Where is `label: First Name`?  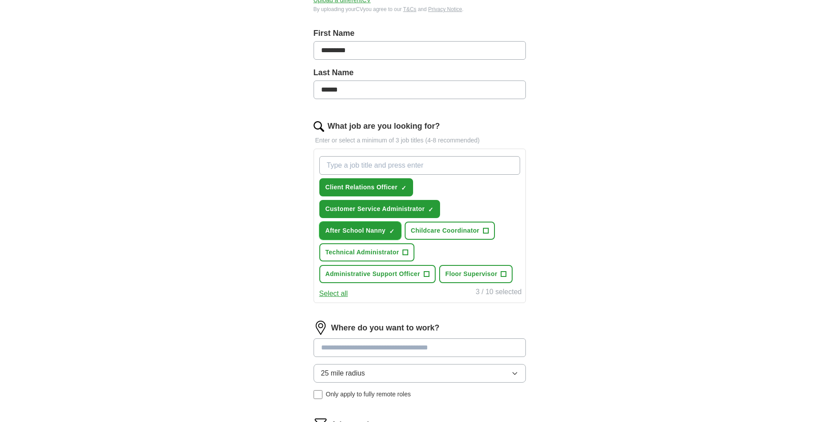 label: First Name is located at coordinates (420, 33).